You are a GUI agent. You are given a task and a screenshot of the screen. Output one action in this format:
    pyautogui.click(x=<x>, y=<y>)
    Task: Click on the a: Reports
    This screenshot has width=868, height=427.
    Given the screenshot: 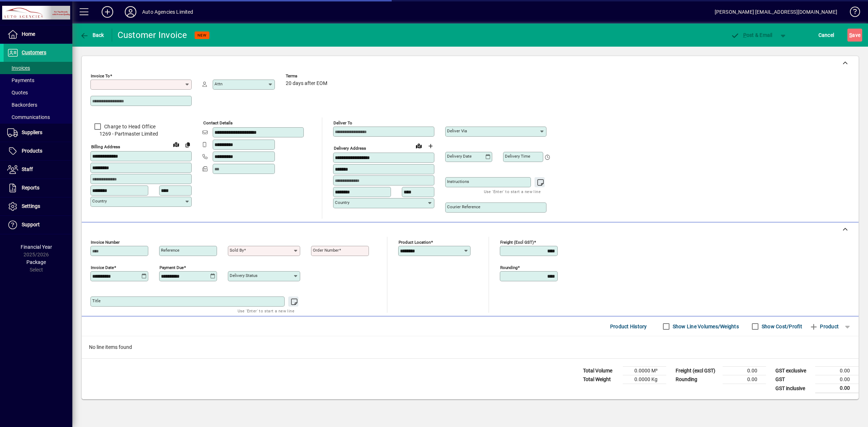 What is the action you would take?
    pyautogui.click(x=38, y=188)
    